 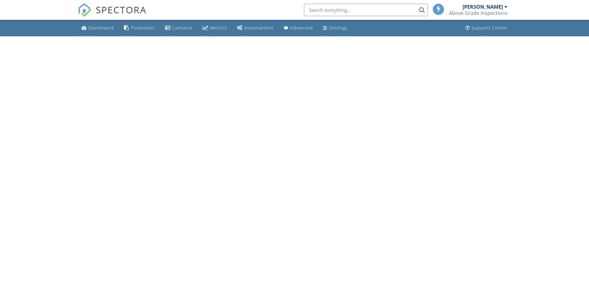 What do you see at coordinates (298, 28) in the screenshot?
I see `a: Advanced` at bounding box center [298, 28].